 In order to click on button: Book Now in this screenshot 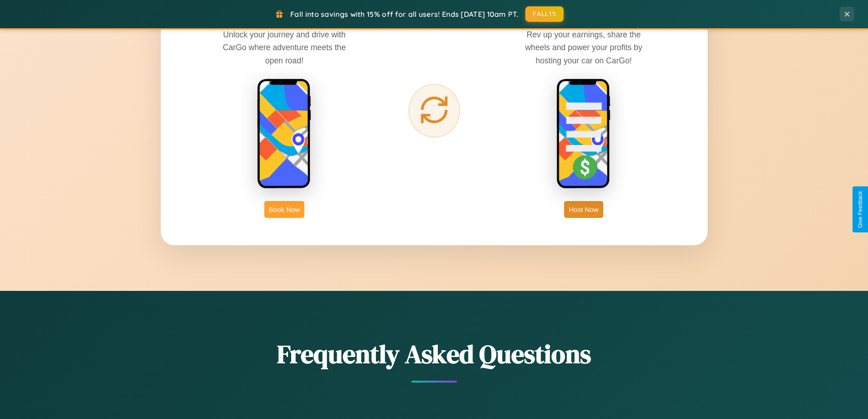, I will do `click(284, 209)`.